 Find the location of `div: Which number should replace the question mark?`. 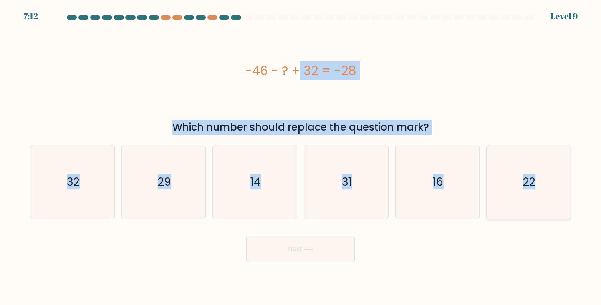

div: Which number should replace the question mark? is located at coordinates (301, 127).